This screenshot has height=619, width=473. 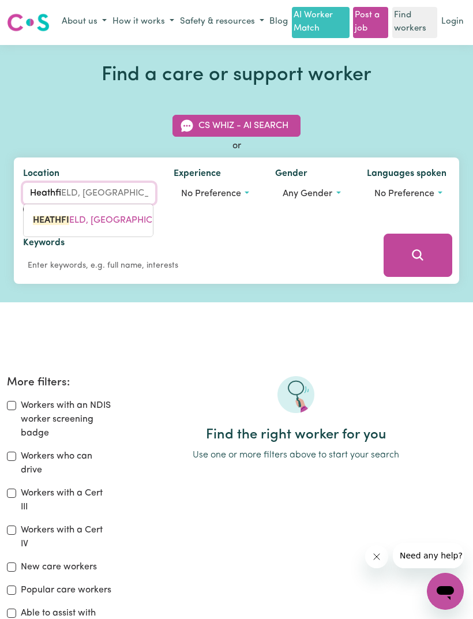 What do you see at coordinates (88, 221) in the screenshot?
I see `a: HEATHFIELD, South Australia, 5153` at bounding box center [88, 221].